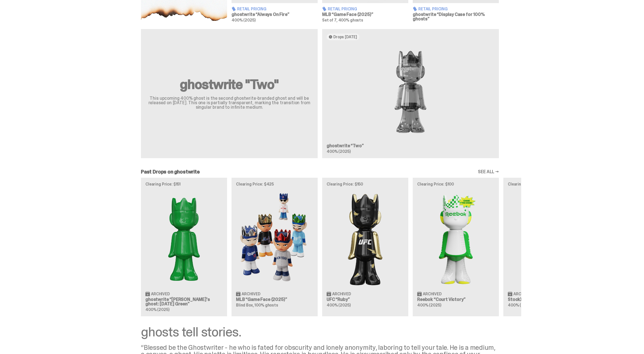  What do you see at coordinates (456, 247) in the screenshot?
I see `a: Clearing Price: $100 Court Victory Archived` at bounding box center [456, 247].